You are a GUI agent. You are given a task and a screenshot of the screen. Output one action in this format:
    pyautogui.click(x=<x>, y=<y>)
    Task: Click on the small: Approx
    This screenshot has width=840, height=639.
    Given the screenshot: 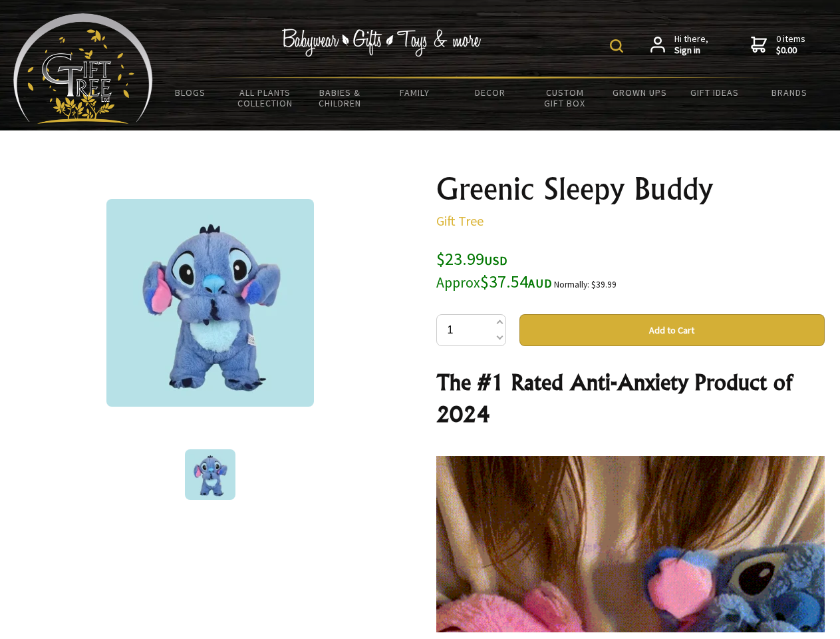 What is the action you would take?
    pyautogui.click(x=459, y=282)
    